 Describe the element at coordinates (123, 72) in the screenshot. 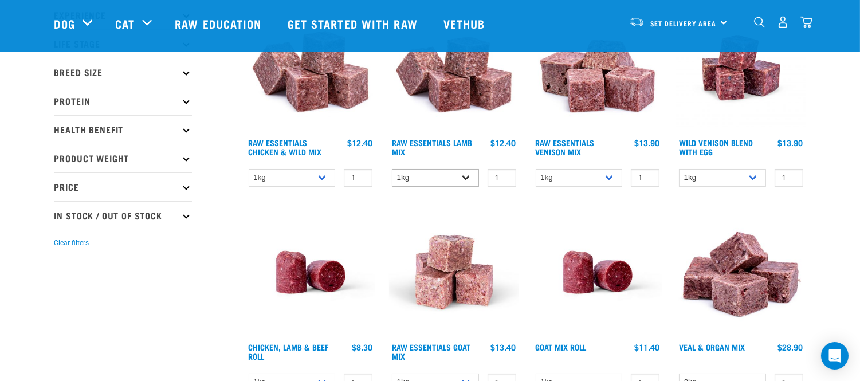

I see `p: Breed Size` at that location.